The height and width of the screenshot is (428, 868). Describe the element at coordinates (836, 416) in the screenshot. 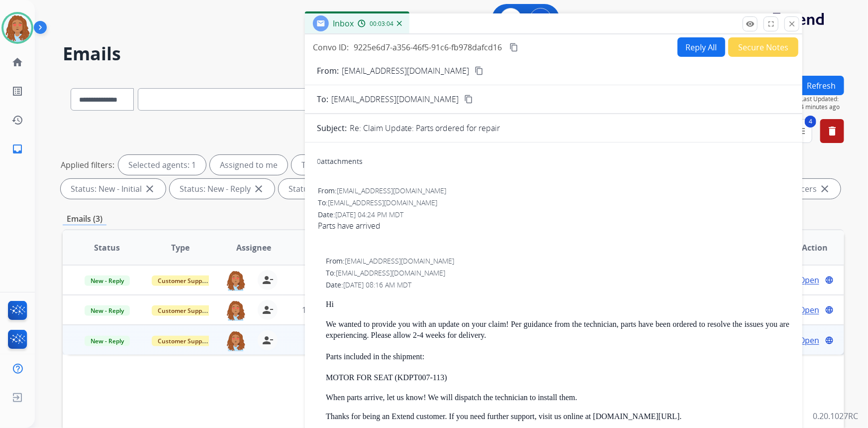

I see `p: 0.20.1027RC` at that location.